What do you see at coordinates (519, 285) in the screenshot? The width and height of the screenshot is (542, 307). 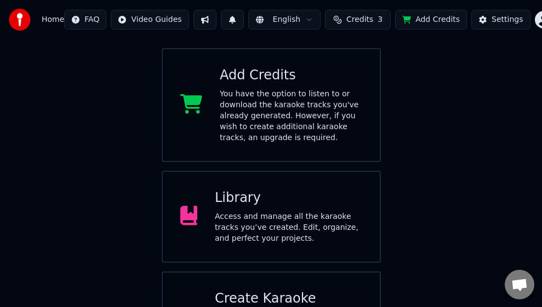 I see `div: Open chat` at bounding box center [519, 285].